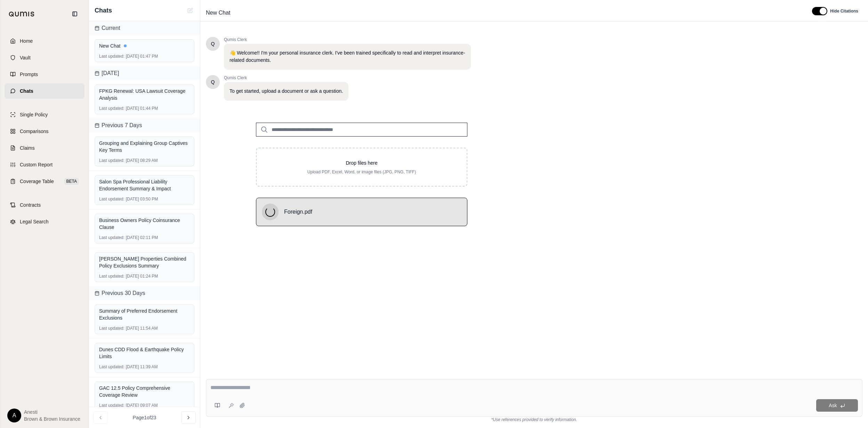 The width and height of the screenshot is (868, 428). What do you see at coordinates (44, 91) in the screenshot?
I see `a: Chats` at bounding box center [44, 91].